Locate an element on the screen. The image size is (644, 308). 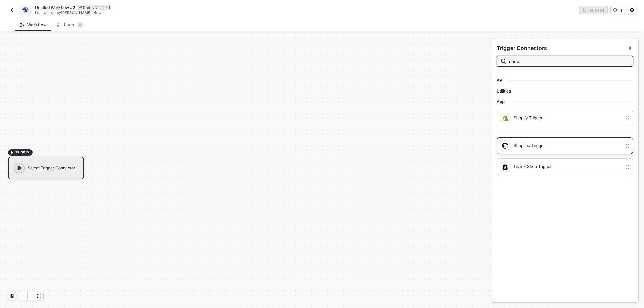
span: Untitled Workflow #2 is located at coordinates (55, 8).